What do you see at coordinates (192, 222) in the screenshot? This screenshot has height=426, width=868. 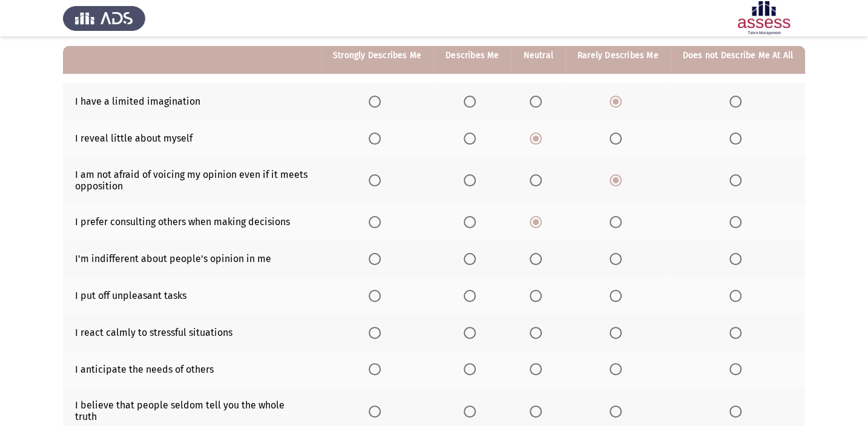 I see `td: I prefer consulting others when making decisions` at bounding box center [192, 222].